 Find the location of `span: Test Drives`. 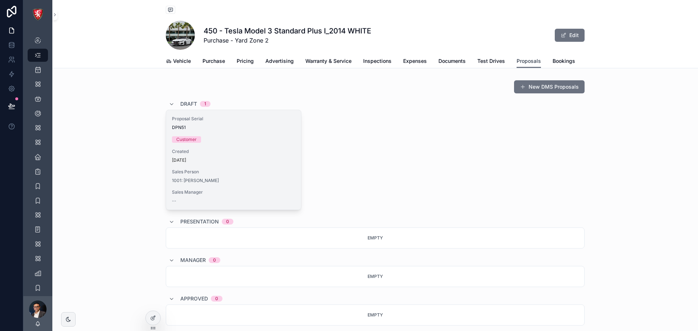

span: Test Drives is located at coordinates (491, 61).